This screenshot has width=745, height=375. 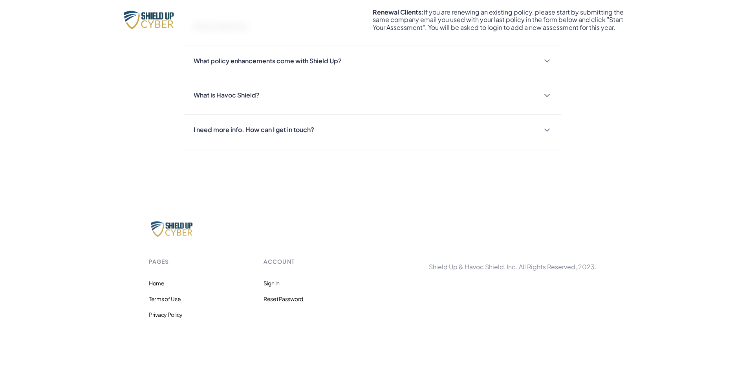 What do you see at coordinates (165, 299) in the screenshot?
I see `a: Terms of Use` at bounding box center [165, 299].